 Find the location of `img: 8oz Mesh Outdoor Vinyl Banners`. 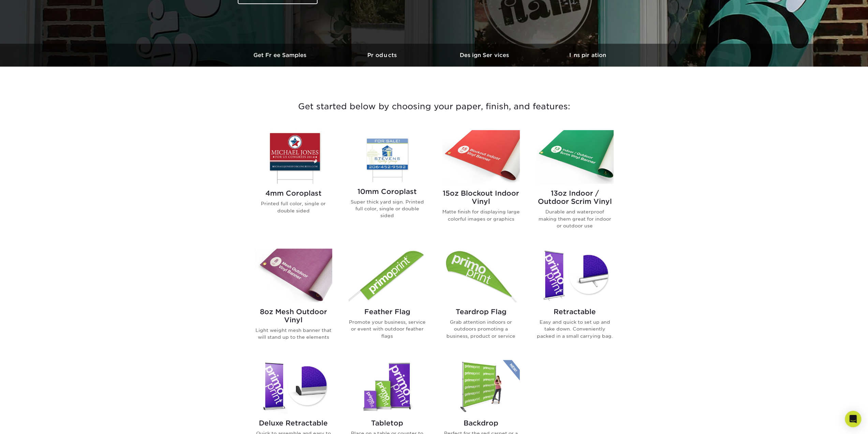

img: 8oz Mesh Outdoor Vinyl Banners is located at coordinates (293, 275).